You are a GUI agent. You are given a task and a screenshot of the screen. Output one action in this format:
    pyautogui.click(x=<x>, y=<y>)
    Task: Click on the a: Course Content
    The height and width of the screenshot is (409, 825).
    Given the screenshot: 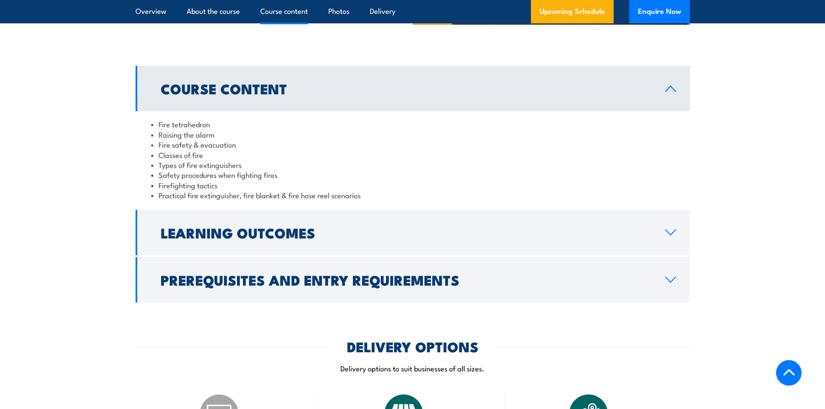 What is the action you would take?
    pyautogui.click(x=412, y=88)
    